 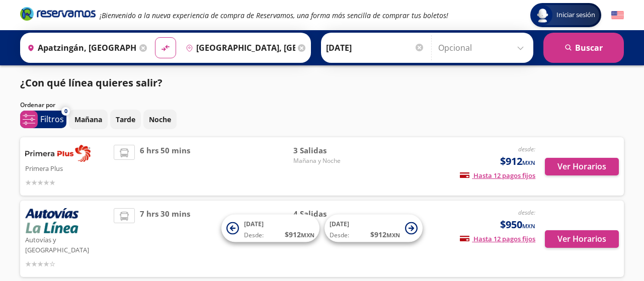 I want to click on p: ¿Con qué línea quieres salir?, so click(x=91, y=83).